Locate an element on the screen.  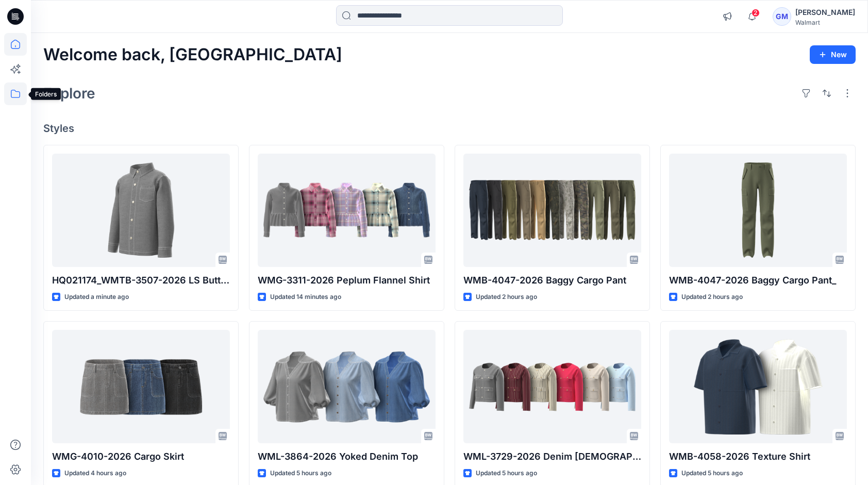
a: WMB-4047-2026 Baggy Cargo Pant_ is located at coordinates (758, 210).